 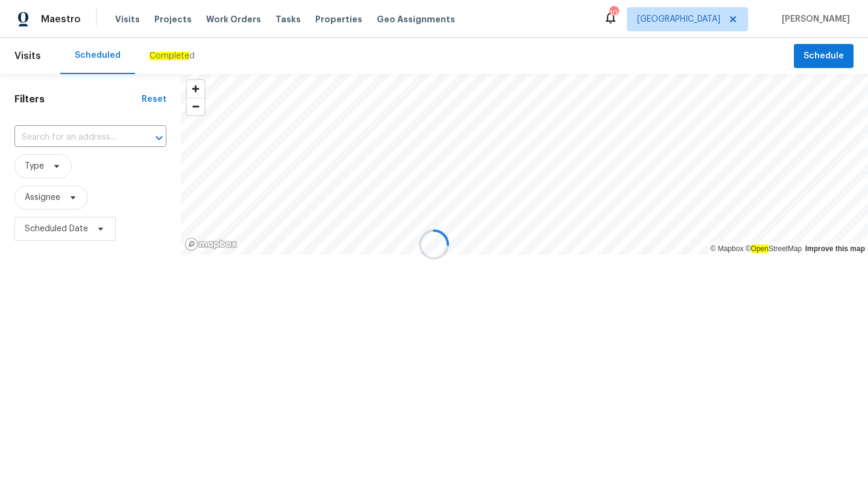 What do you see at coordinates (195, 107) in the screenshot?
I see `span: Zoom out` at bounding box center [195, 107].